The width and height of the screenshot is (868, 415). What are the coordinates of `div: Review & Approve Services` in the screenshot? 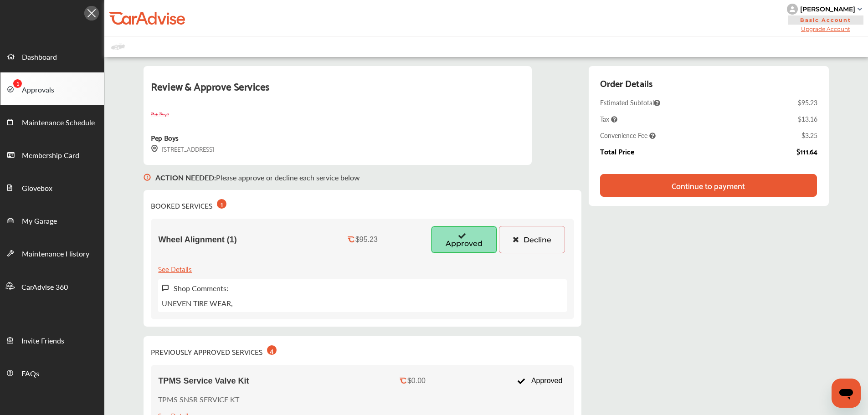 It's located at (337, 91).